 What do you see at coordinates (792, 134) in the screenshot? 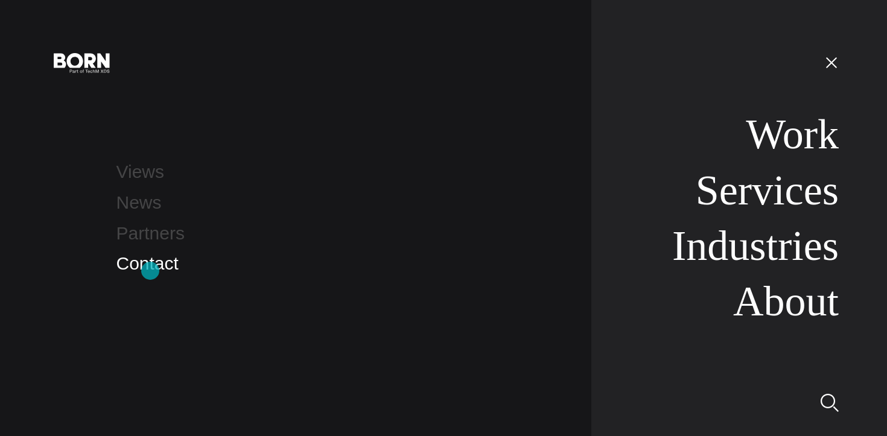
I see `a: Work` at bounding box center [792, 134].